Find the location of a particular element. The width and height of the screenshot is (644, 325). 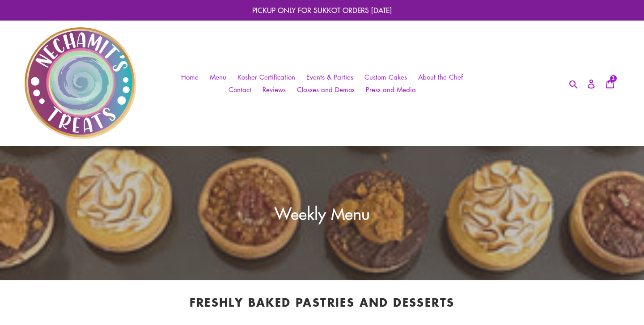

a: Press and Media is located at coordinates (391, 89).